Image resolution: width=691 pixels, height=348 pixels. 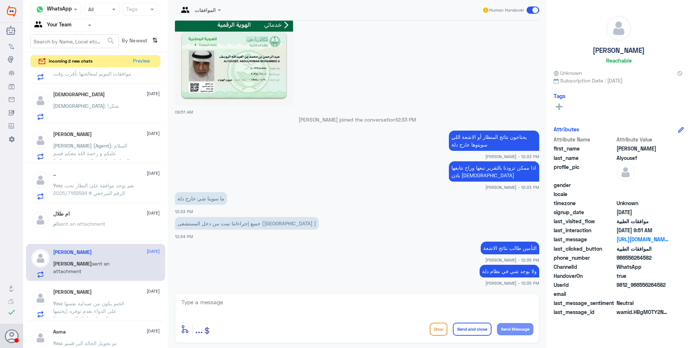 I want to click on span: email, so click(x=585, y=294).